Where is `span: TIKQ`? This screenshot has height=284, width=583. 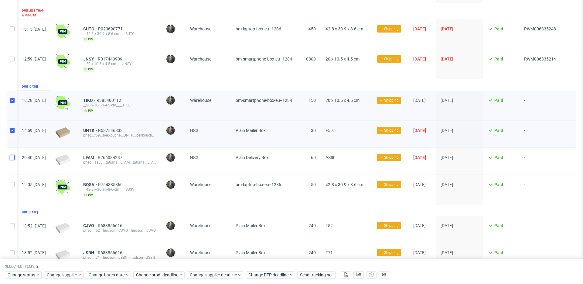
span: TIKQ is located at coordinates (90, 100).